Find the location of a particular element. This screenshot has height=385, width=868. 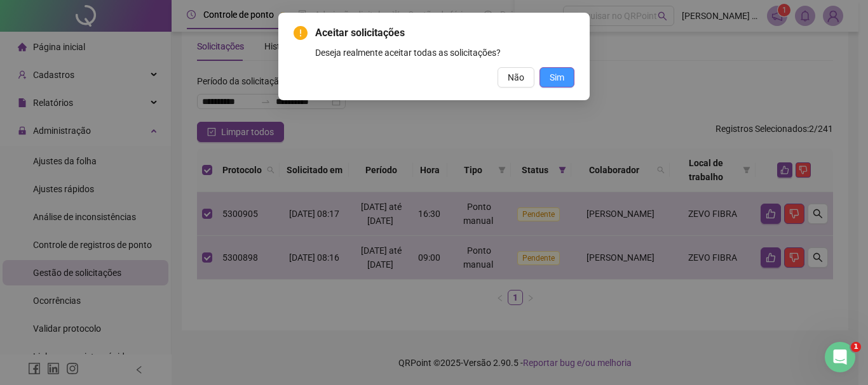

button: Não is located at coordinates (516, 77).